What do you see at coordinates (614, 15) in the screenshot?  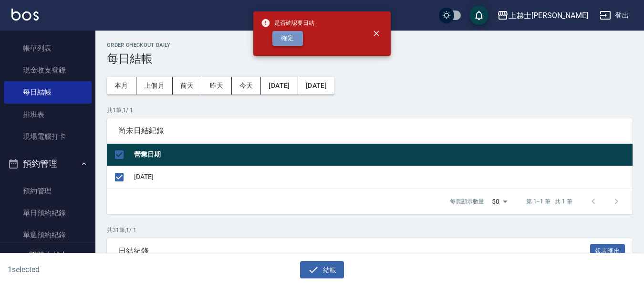 I see `button: 登出` at bounding box center [614, 15].